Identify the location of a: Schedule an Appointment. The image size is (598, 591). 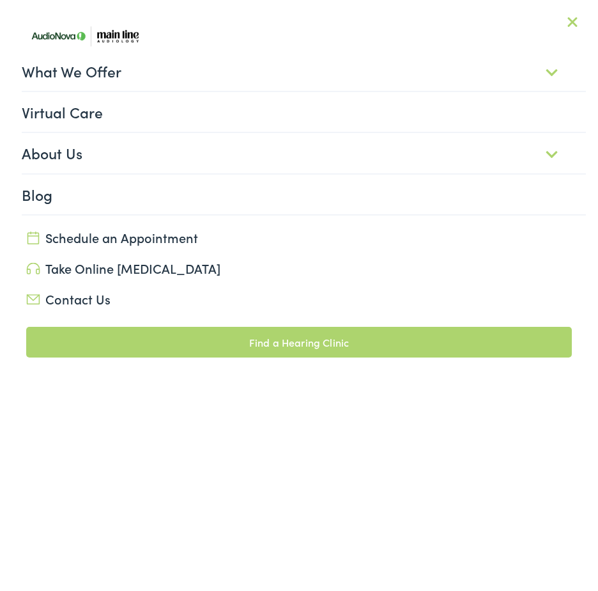
(299, 237).